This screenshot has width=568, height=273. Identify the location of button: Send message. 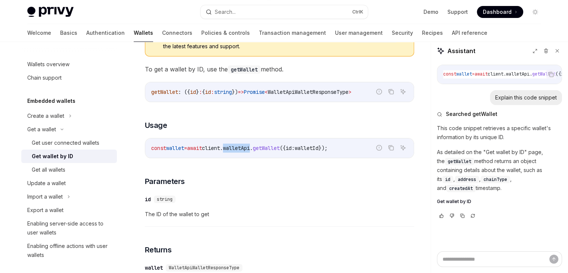
(554, 259).